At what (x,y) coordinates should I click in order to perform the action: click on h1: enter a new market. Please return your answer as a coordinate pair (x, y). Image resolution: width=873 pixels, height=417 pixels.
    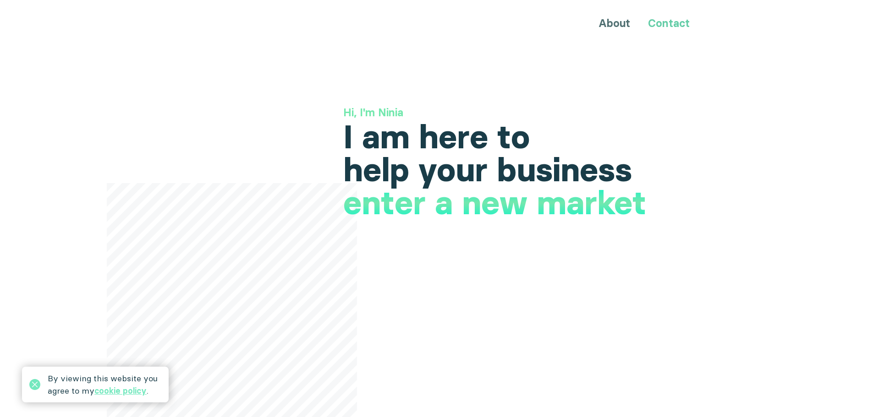
    Looking at the image, I should click on (494, 203).